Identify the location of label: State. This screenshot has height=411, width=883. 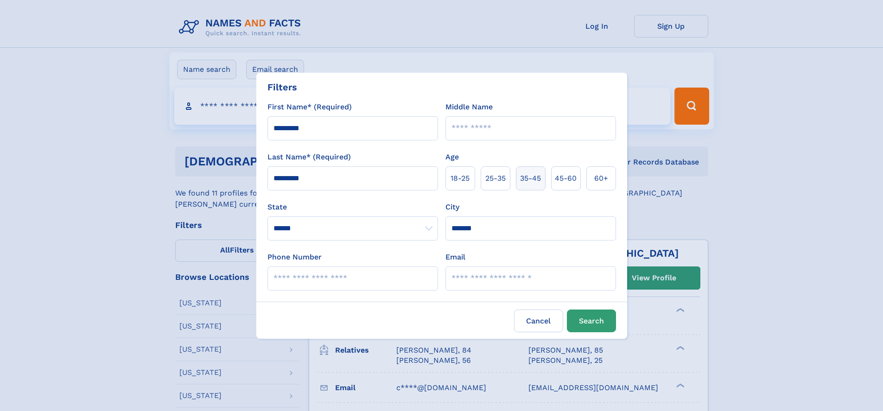
(353, 207).